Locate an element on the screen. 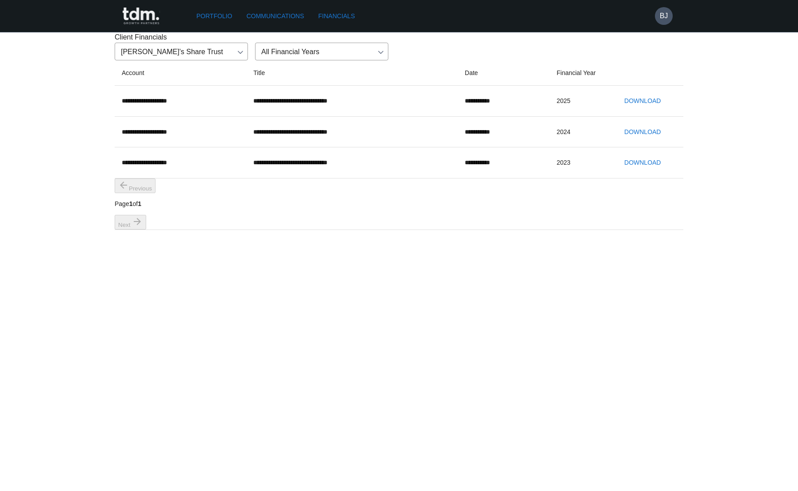  a: Financials is located at coordinates (336, 16).